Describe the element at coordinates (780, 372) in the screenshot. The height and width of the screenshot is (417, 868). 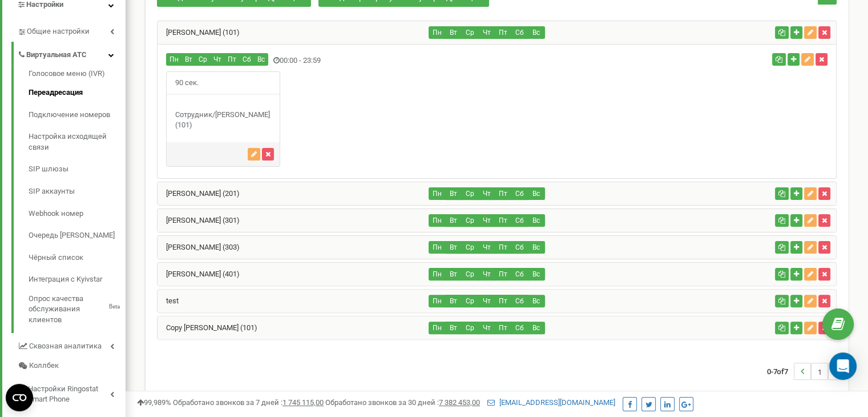
I see `span: of` at that location.